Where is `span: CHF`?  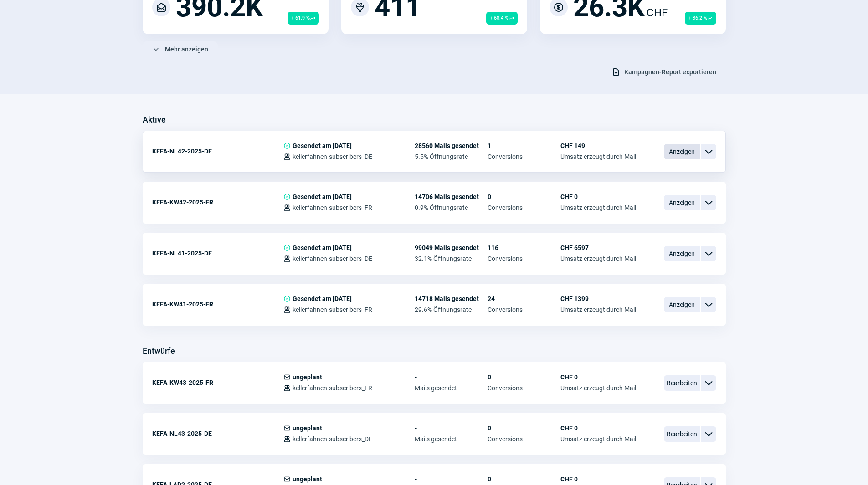
span: CHF is located at coordinates (657, 13).